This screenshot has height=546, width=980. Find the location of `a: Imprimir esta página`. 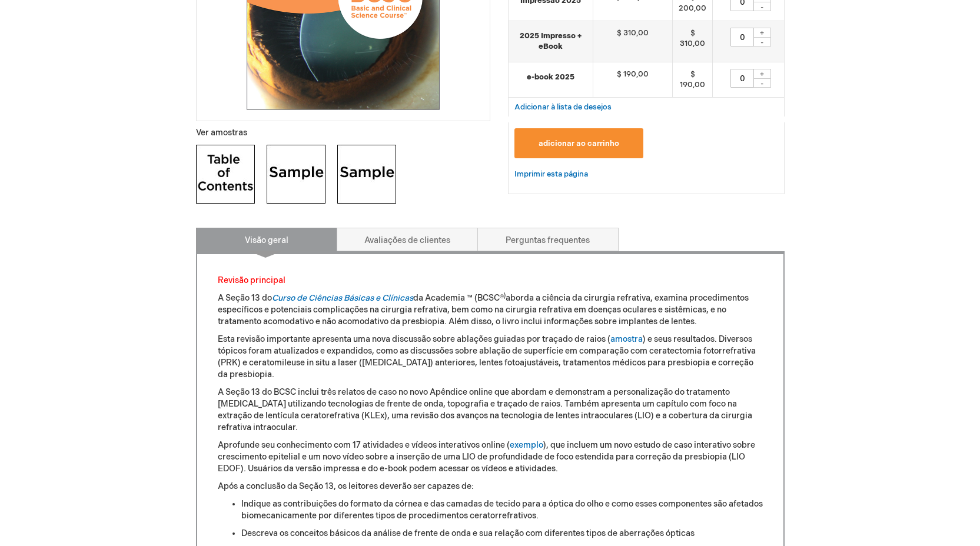

a: Imprimir esta página is located at coordinates (551, 174).